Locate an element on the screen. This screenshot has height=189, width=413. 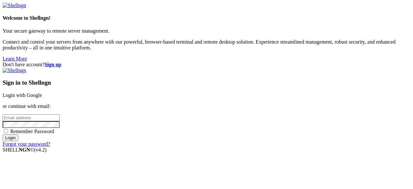
h4: Welcome to Shellngn! is located at coordinates (207, 18).